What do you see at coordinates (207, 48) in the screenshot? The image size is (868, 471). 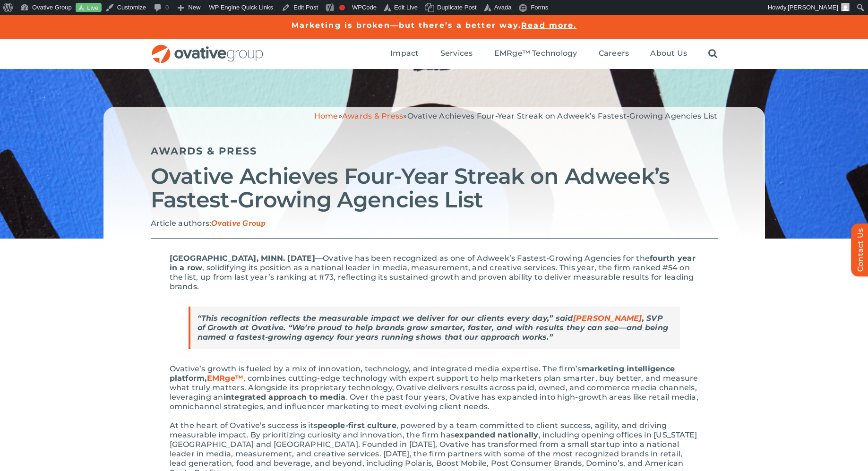 I see `a: OG_Full_horizontal_RGB` at bounding box center [207, 48].